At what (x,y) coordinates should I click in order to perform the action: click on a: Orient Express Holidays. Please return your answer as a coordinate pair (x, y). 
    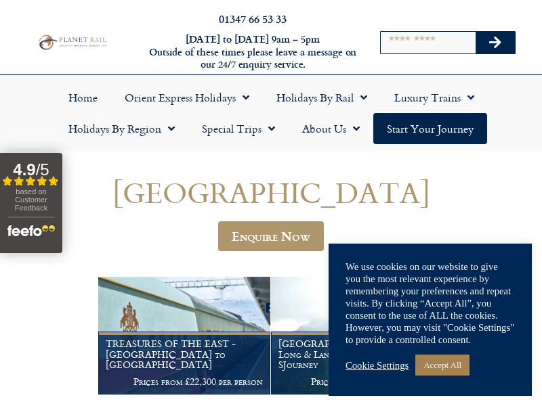
    Looking at the image, I should click on (187, 97).